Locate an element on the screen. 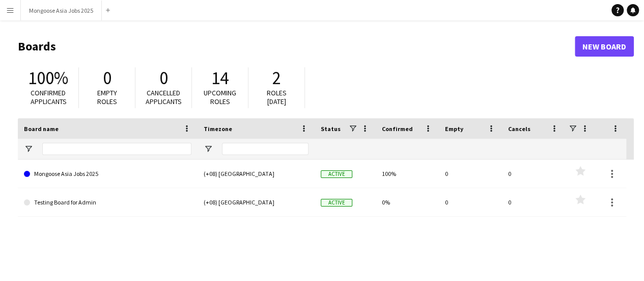  div: 0% is located at coordinates (407, 202).